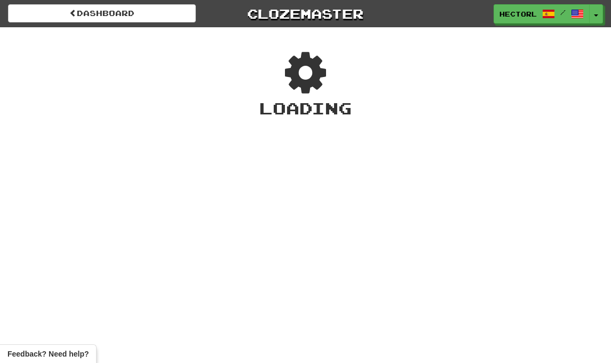 The width and height of the screenshot is (611, 363). What do you see at coordinates (102, 13) in the screenshot?
I see `a: Dashboard` at bounding box center [102, 13].